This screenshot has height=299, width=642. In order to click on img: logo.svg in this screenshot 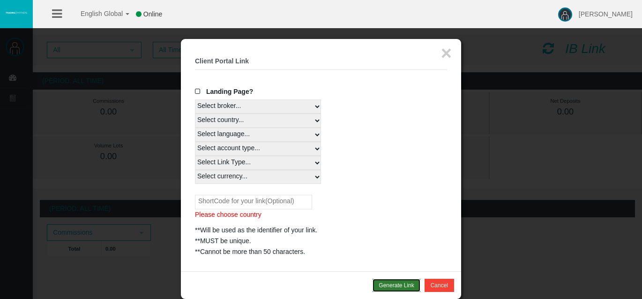, I will do `click(16, 13)`.